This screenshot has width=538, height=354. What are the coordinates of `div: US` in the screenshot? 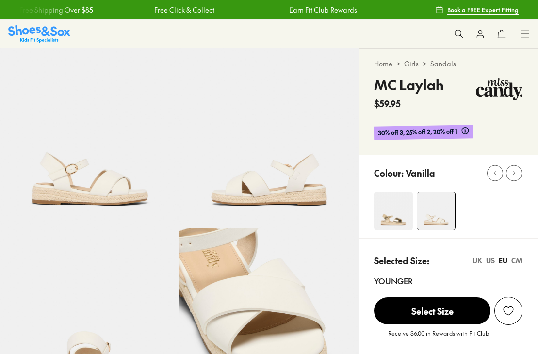 It's located at (490, 260).